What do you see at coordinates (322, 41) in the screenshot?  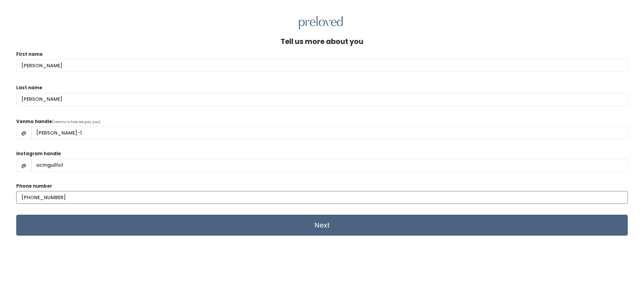 I see `h4: Tell us more about you` at bounding box center [322, 41].